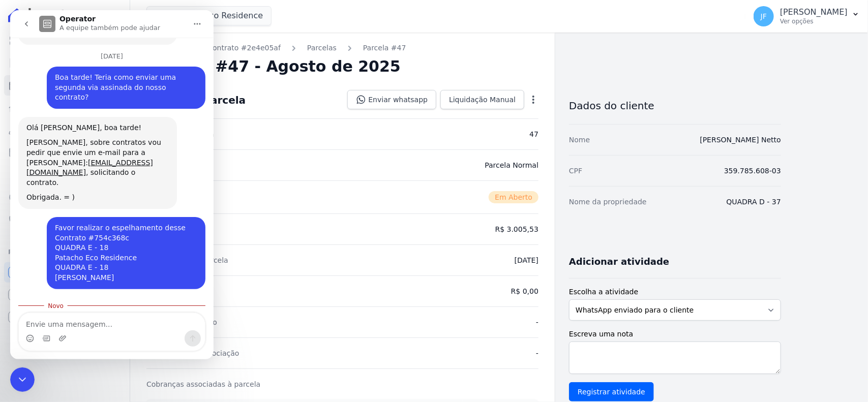 The height and width of the screenshot is (402, 868). Describe the element at coordinates (482, 99) in the screenshot. I see `a: Liquidação Manual` at that location.